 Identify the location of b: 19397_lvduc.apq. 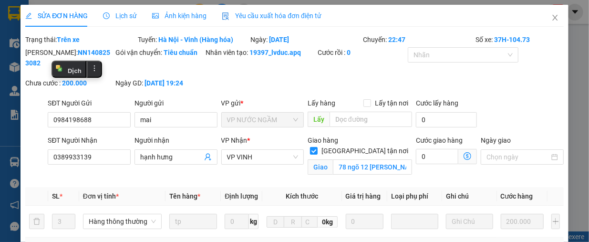
(275, 52).